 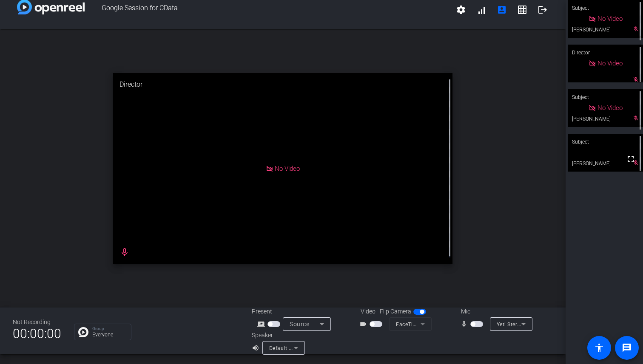 I want to click on p: Everyone, so click(x=109, y=335).